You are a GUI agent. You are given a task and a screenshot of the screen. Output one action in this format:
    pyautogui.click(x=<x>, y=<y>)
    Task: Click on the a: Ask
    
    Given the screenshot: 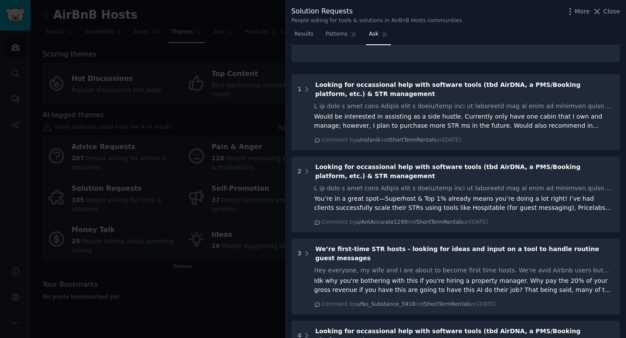 What is the action you would take?
    pyautogui.click(x=378, y=36)
    